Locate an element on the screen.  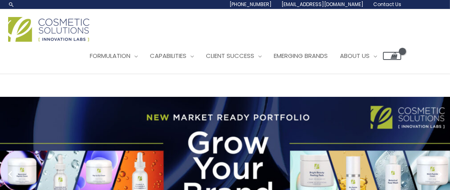
span: About Us is located at coordinates (355, 56).